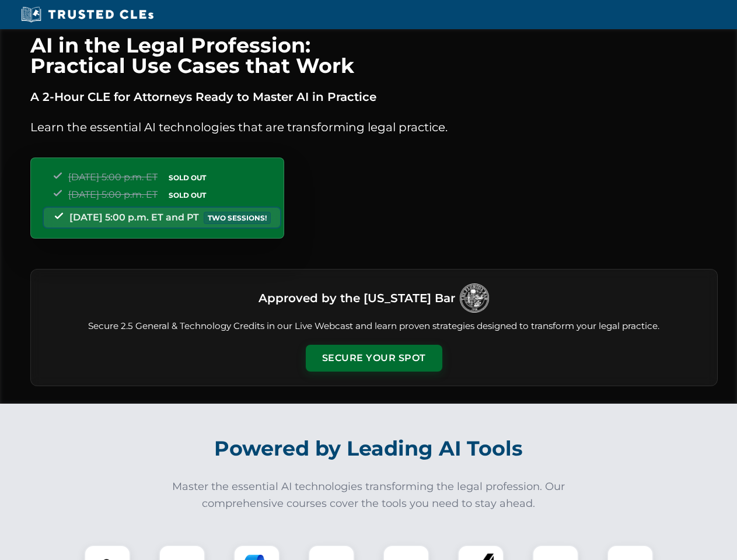 This screenshot has width=737, height=560. What do you see at coordinates (374, 55) in the screenshot?
I see `h1: AI in the Legal Profession: Practical Use Cases that Work` at bounding box center [374, 55].